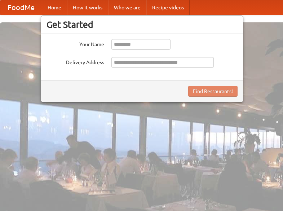 This screenshot has height=211, width=283. Describe the element at coordinates (168, 8) in the screenshot. I see `a: Recipe videos` at that location.